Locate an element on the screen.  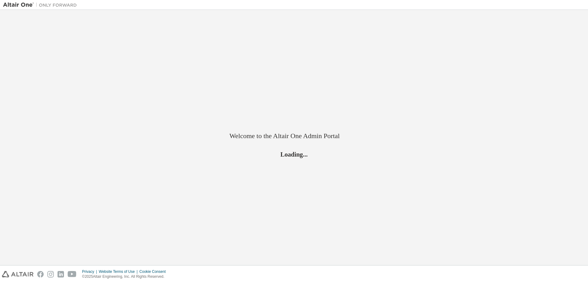
img: altair_logo.svg is located at coordinates (18, 274).